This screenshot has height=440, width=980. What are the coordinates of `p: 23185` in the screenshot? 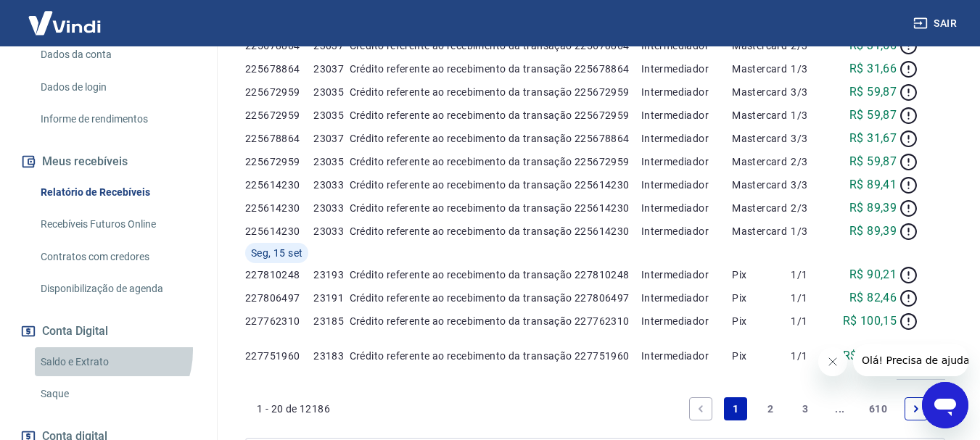 It's located at (331, 321).